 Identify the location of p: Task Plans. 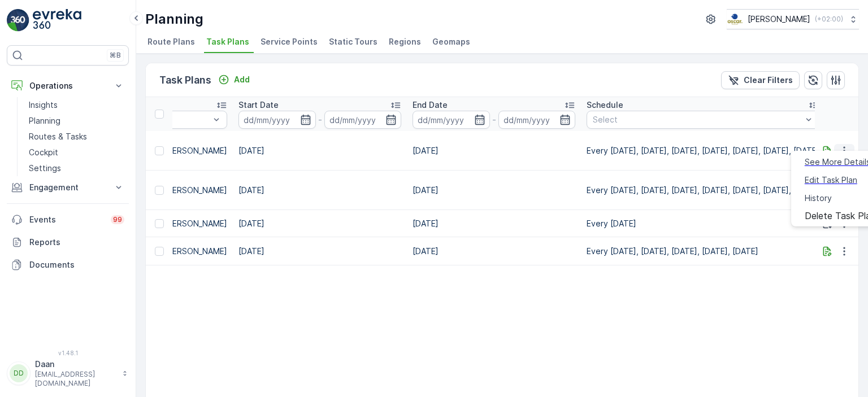
(185, 80).